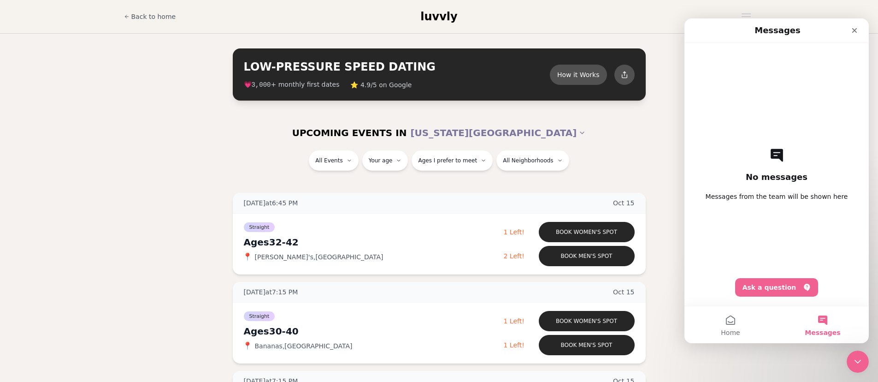 This screenshot has width=878, height=382. Describe the element at coordinates (439, 17) in the screenshot. I see `span: luvvly` at that location.